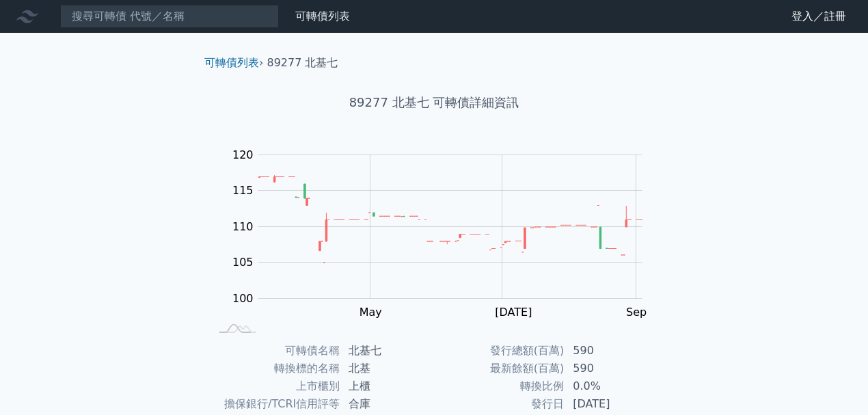  Describe the element at coordinates (434, 102) in the screenshot. I see `h1: 89277 北基七 可轉債詳細資訊` at that location.